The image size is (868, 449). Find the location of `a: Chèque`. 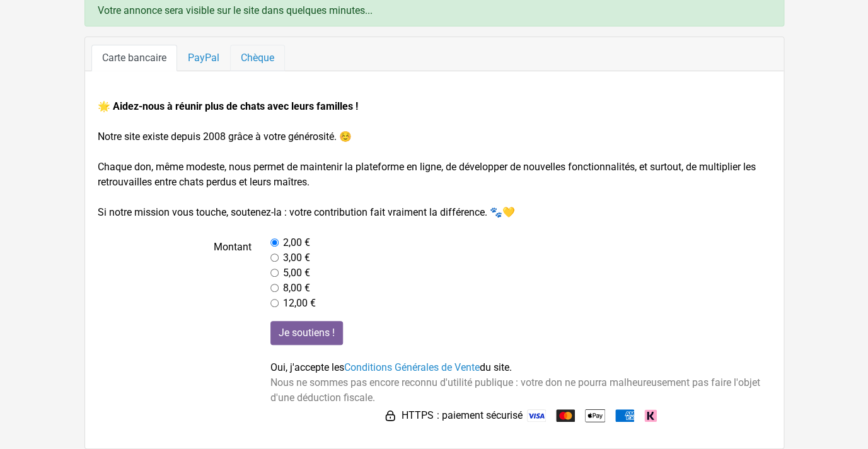

a: Chèque is located at coordinates (257, 58).